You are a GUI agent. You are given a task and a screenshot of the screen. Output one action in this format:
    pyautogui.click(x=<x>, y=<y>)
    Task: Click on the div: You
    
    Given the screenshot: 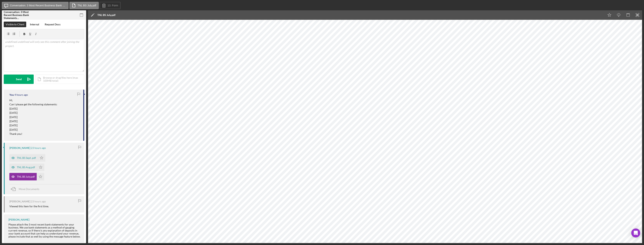 What is the action you would take?
    pyautogui.click(x=12, y=95)
    